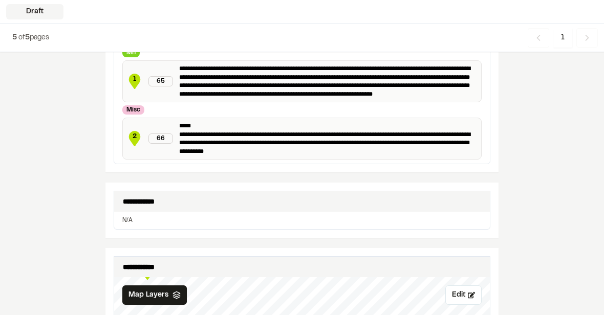 The image size is (604, 315). I want to click on span: Map Layers, so click(148, 296).